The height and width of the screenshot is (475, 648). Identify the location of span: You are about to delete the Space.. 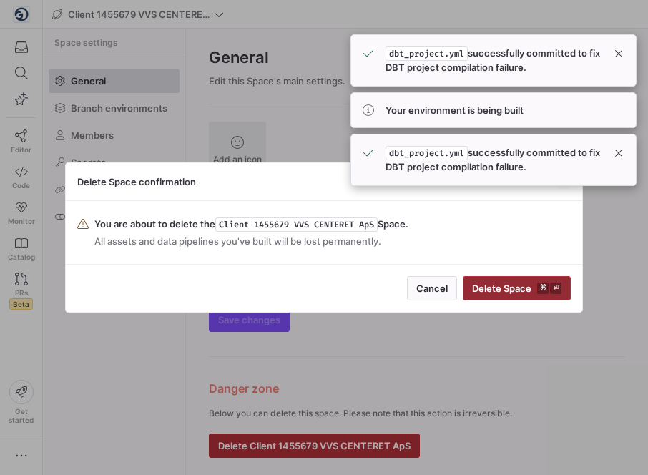
(251, 224).